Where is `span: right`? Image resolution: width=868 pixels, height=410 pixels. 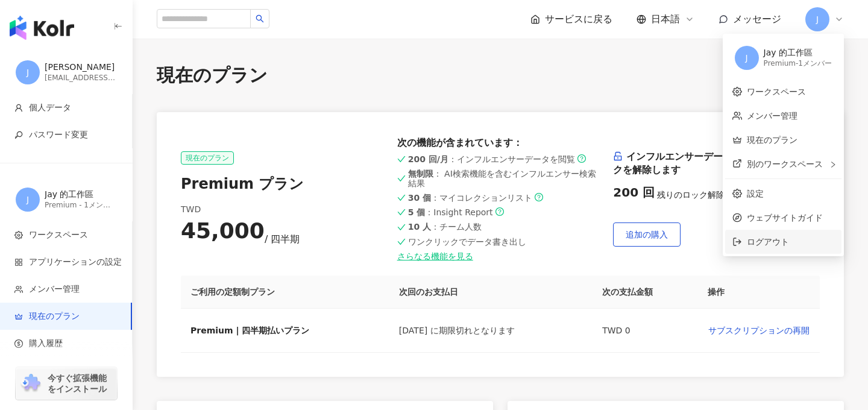 span: right is located at coordinates (833, 164).